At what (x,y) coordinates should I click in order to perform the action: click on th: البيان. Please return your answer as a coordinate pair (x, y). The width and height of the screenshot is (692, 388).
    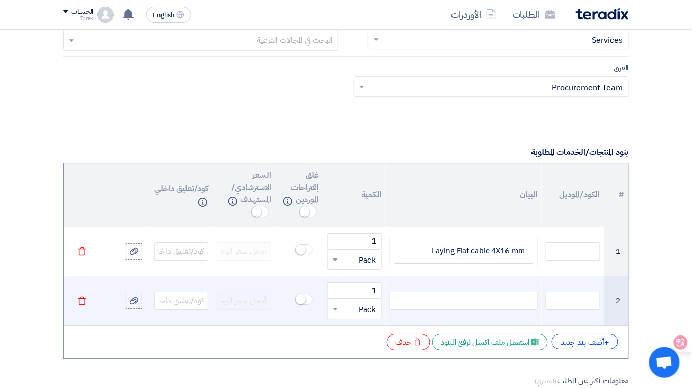
    Looking at the image, I should click on (463, 195).